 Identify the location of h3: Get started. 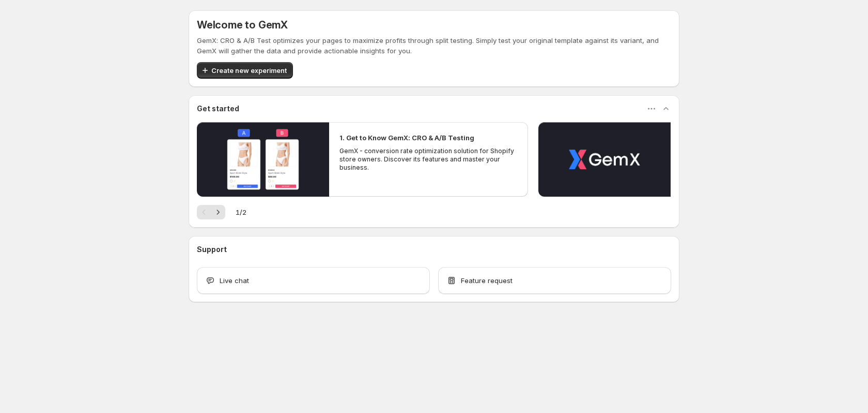
(218, 109).